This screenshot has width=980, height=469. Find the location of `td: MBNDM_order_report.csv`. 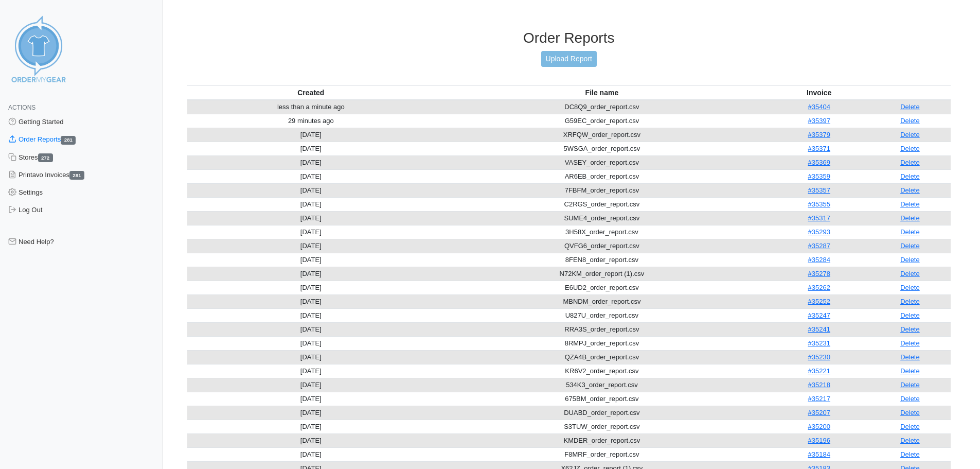

td: MBNDM_order_report.csv is located at coordinates (602, 301).